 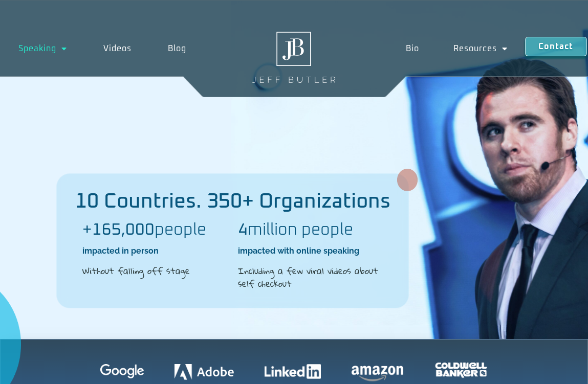 What do you see at coordinates (242, 230) in the screenshot?
I see `b: 4` at bounding box center [242, 230].